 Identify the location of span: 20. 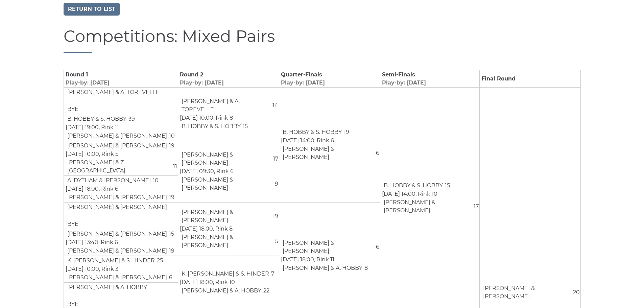
(576, 292).